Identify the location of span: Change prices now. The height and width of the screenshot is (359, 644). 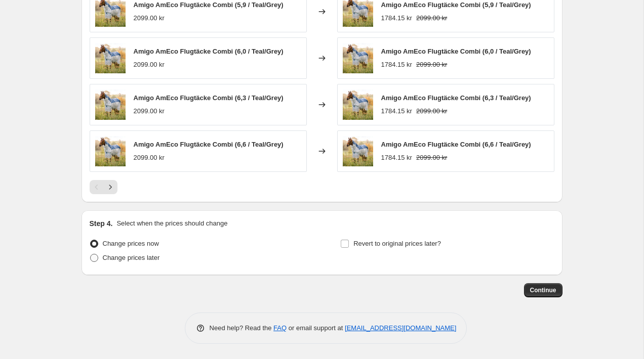
(131, 244).